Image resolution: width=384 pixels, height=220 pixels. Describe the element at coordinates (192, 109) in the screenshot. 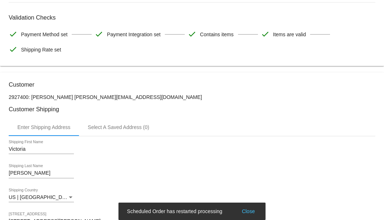

I see `h3: Customer Shipping` at that location.